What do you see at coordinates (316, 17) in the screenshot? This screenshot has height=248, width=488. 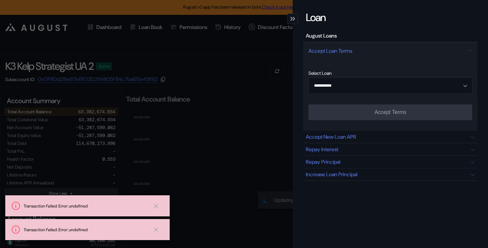 I see `div: Loan` at bounding box center [316, 17].